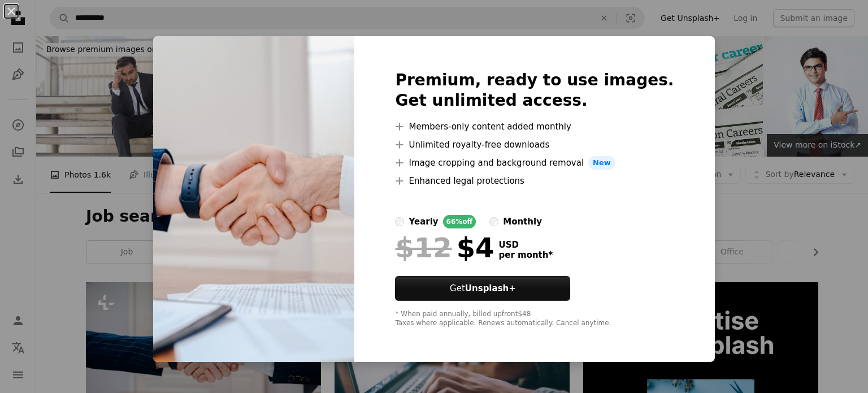 The width and height of the screenshot is (868, 393). Describe the element at coordinates (491, 289) in the screenshot. I see `strong: Unsplash+` at that location.